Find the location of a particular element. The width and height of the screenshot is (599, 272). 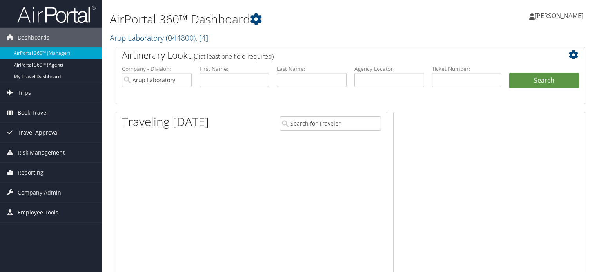

button: Search is located at coordinates (544, 81).